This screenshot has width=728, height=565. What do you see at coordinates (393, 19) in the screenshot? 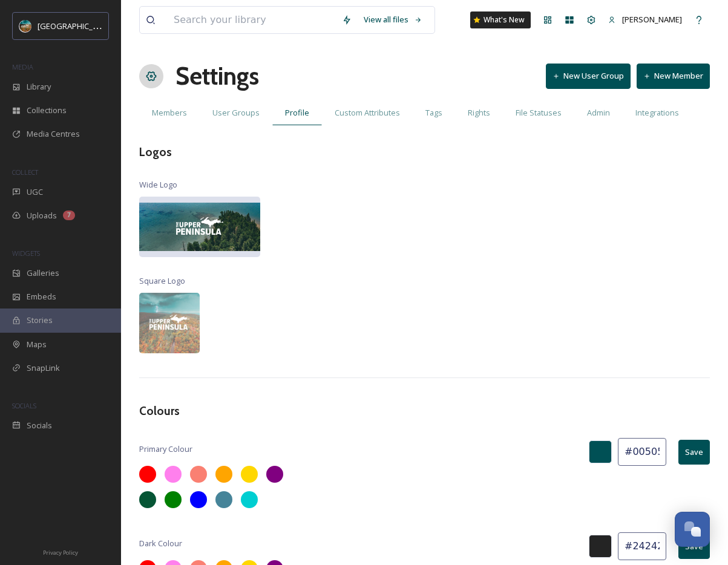
I see `a: View all files` at bounding box center [393, 19].